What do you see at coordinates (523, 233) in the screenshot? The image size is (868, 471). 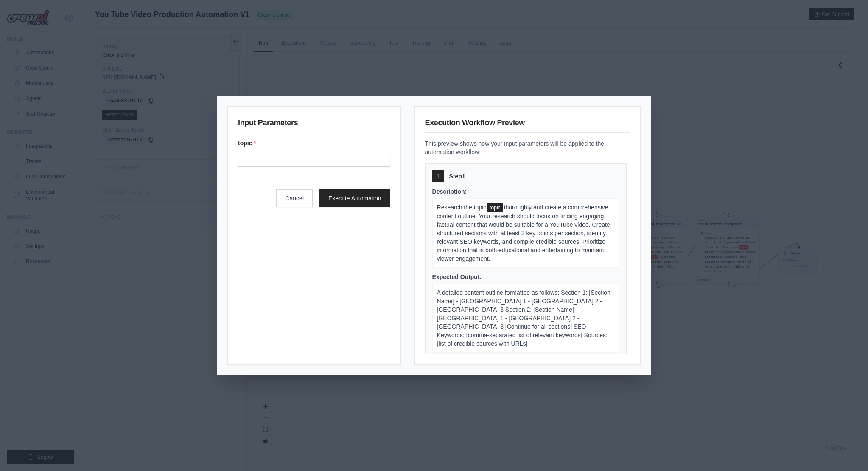 I see `span: thoroughly and create a comprehensive content outline. Your research should focus on finding enga...` at bounding box center [523, 233].